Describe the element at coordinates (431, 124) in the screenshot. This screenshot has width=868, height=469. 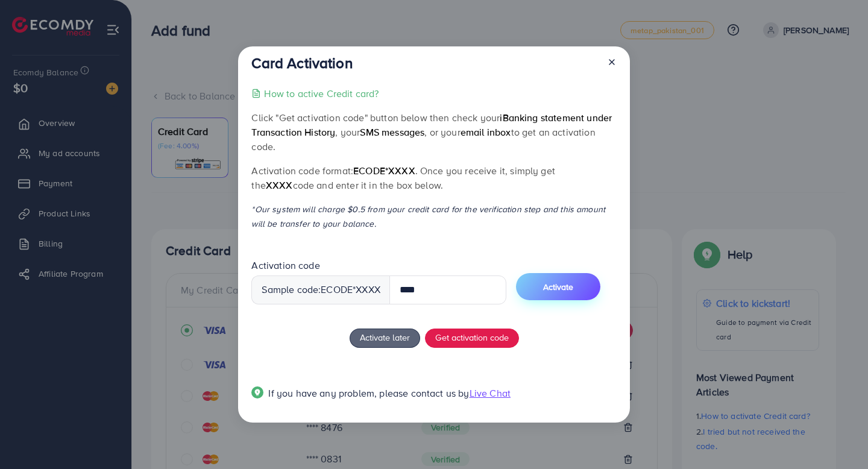
I see `span: iBanking statement under Transaction History` at that location.